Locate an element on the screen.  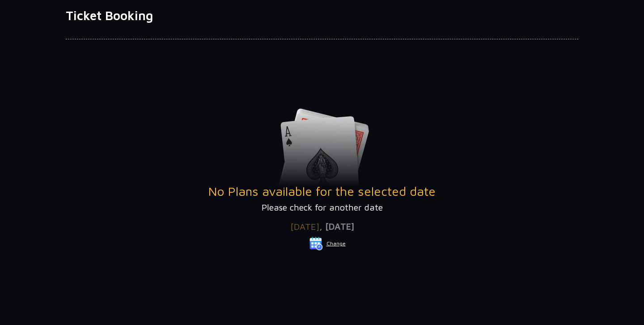
p: Please check for another date is located at coordinates (322, 208).